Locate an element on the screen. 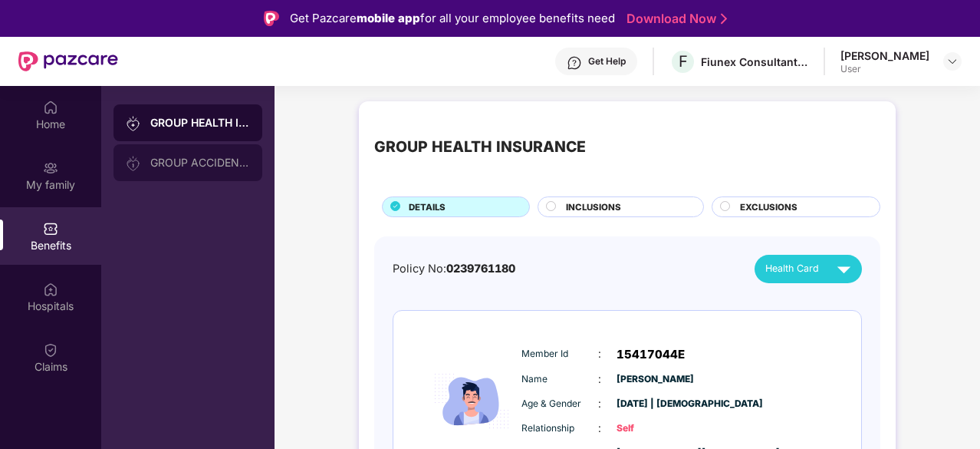  span: Health Card is located at coordinates (792, 269).